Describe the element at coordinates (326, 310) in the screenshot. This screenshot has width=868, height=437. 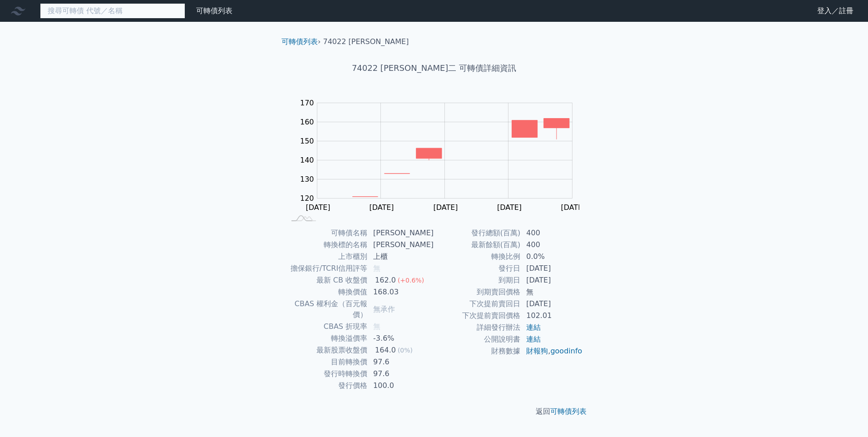
I see `td: CBAS 權利金（百元報價）` at that location.